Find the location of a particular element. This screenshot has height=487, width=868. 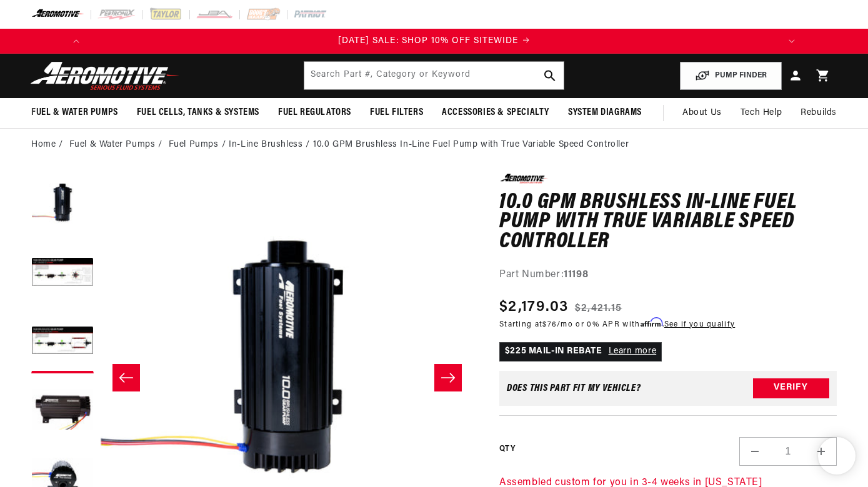

label: QTY is located at coordinates (507, 449).